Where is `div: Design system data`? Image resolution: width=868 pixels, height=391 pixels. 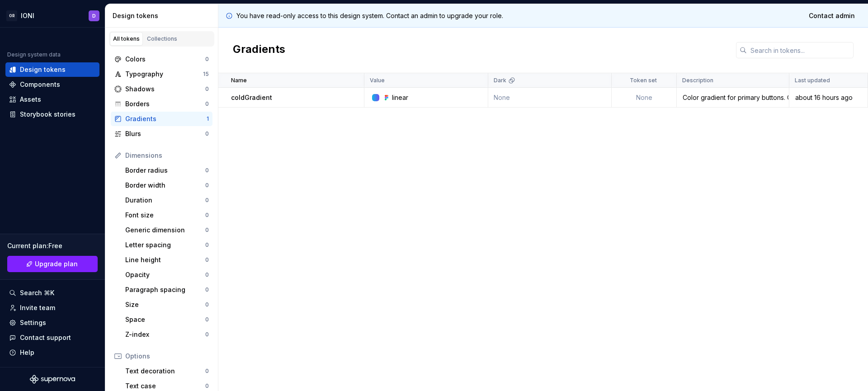 div: Design system data is located at coordinates (34, 55).